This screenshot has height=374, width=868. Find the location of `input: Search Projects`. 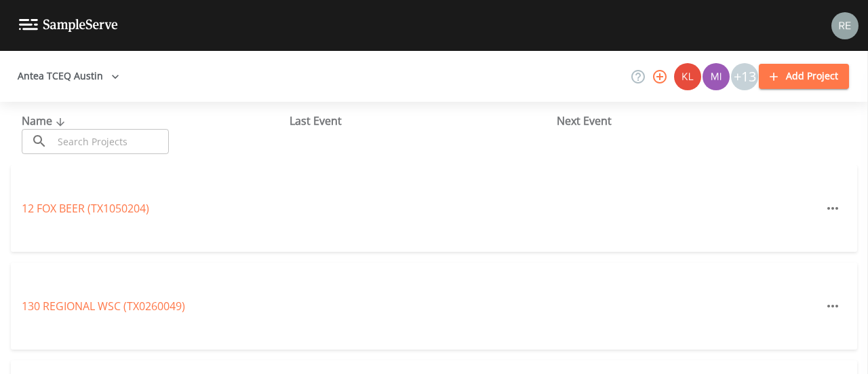

input: Search Projects is located at coordinates (110, 141).